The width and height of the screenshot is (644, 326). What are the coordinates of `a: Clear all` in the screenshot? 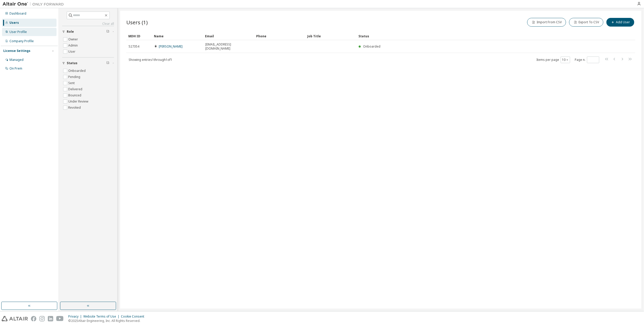 It's located at (88, 24).